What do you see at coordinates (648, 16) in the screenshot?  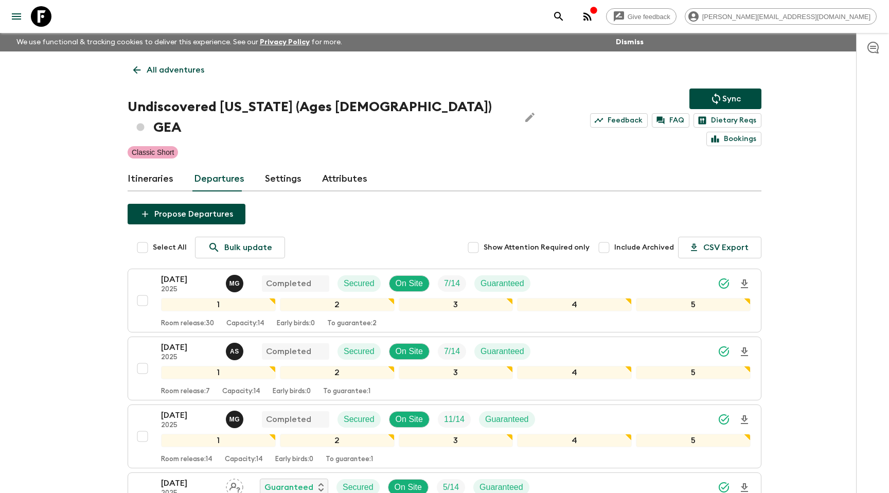 I see `span: Give feedback` at bounding box center [648, 16].